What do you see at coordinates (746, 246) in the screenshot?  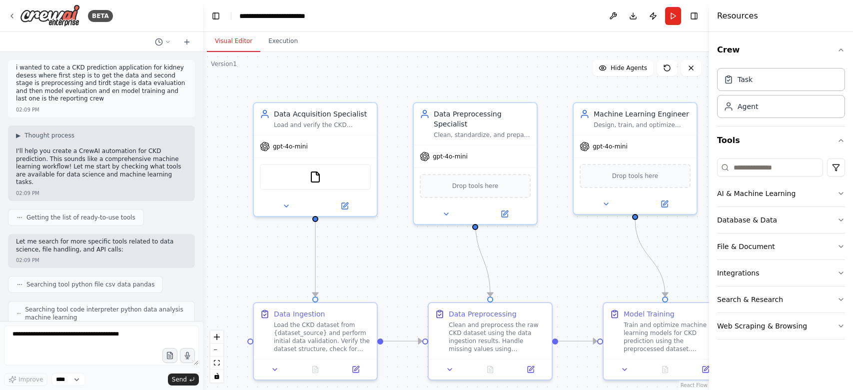 I see `div: File & Document` at bounding box center [746, 246].